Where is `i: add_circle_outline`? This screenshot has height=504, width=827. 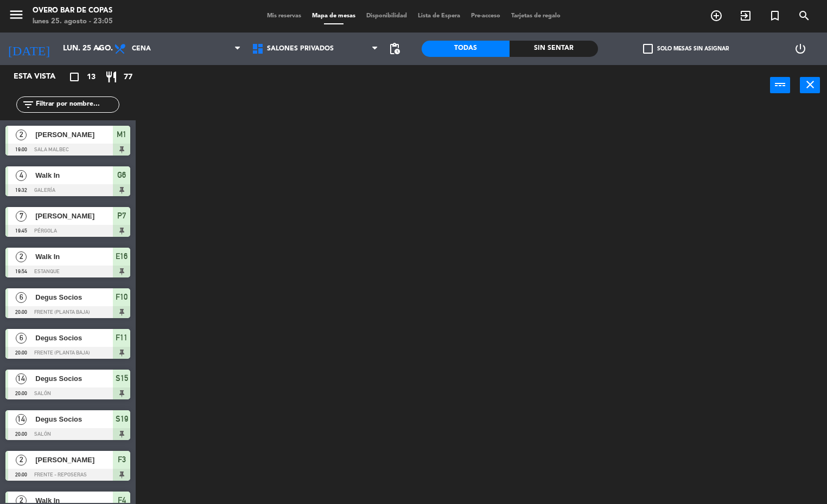 i: add_circle_outline is located at coordinates (716, 16).